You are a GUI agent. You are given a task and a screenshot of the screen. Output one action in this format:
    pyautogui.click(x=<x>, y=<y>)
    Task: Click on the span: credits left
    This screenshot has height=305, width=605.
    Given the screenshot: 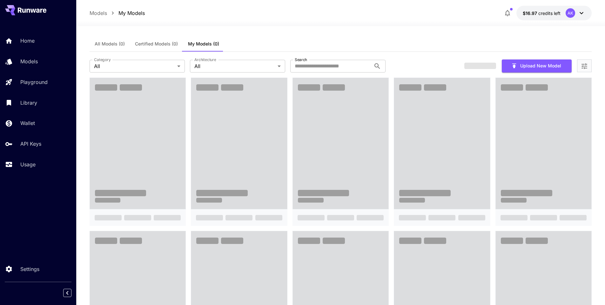 What is the action you would take?
    pyautogui.click(x=550, y=13)
    